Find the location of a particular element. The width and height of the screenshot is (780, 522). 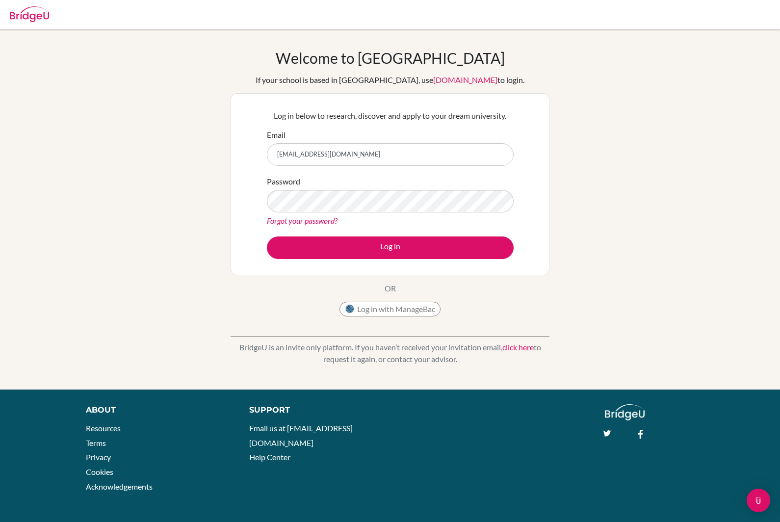

div: Support is located at coordinates (314, 410).